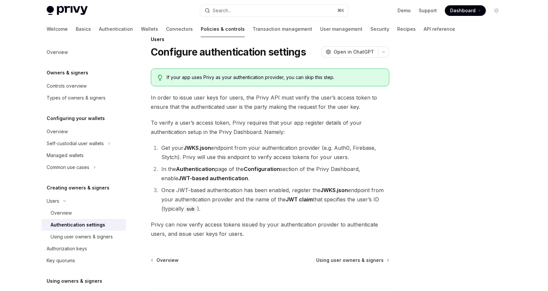 This screenshot has height=291, width=548. I want to click on a: Security, so click(380, 29).